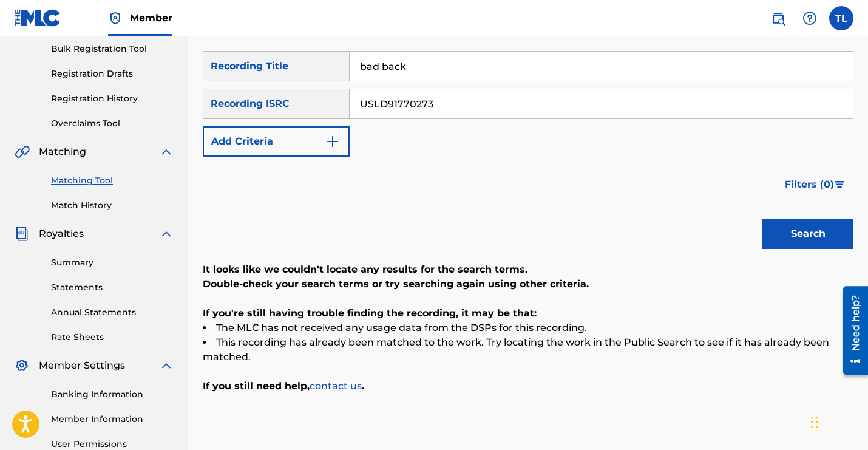 This screenshot has width=868, height=450. What do you see at coordinates (528, 153) in the screenshot?
I see `form: Search Form` at bounding box center [528, 153].